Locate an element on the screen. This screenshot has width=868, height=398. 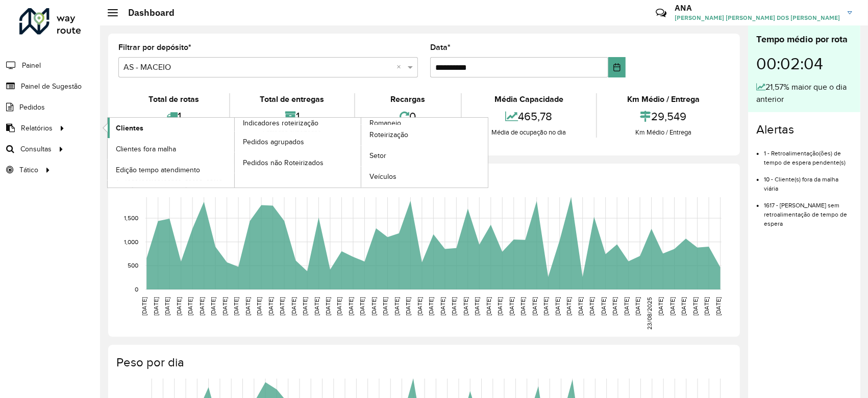
a: Setor is located at coordinates (425, 156).